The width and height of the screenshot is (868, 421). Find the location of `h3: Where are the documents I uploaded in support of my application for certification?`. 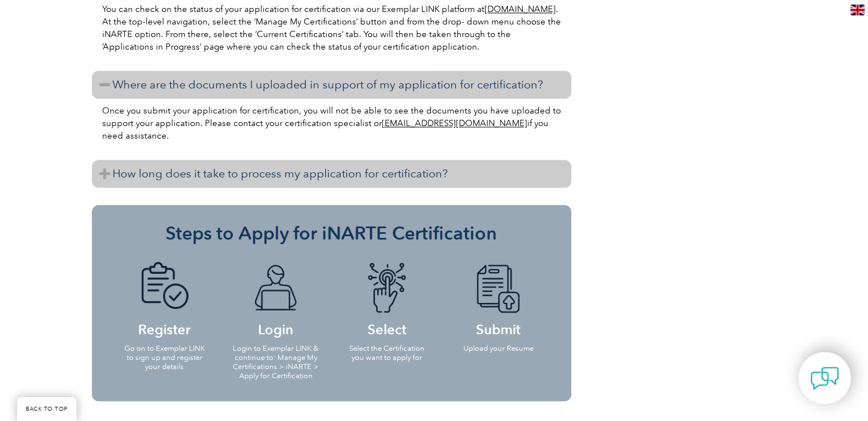

h3: Where are the documents I uploaded in support of my application for certification? is located at coordinates (331, 84).